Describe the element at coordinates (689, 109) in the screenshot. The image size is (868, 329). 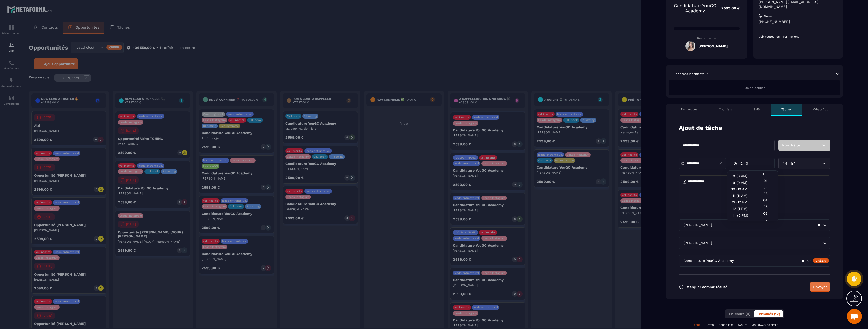
I see `p: Remarques` at that location.